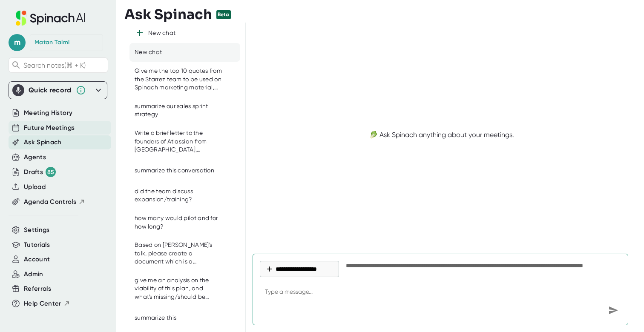 This screenshot has height=332, width=644. What do you see at coordinates (178, 195) in the screenshot?
I see `div: did the team discuss expansion/training?` at bounding box center [178, 195].